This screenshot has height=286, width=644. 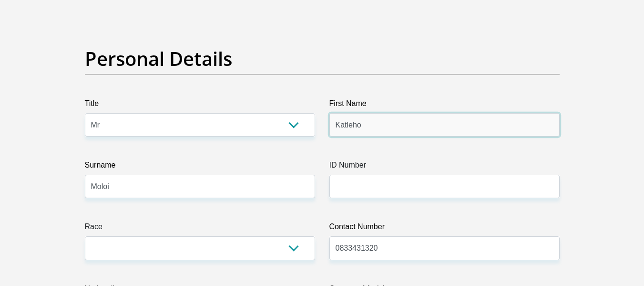 I want to click on label: Title, so click(x=200, y=105).